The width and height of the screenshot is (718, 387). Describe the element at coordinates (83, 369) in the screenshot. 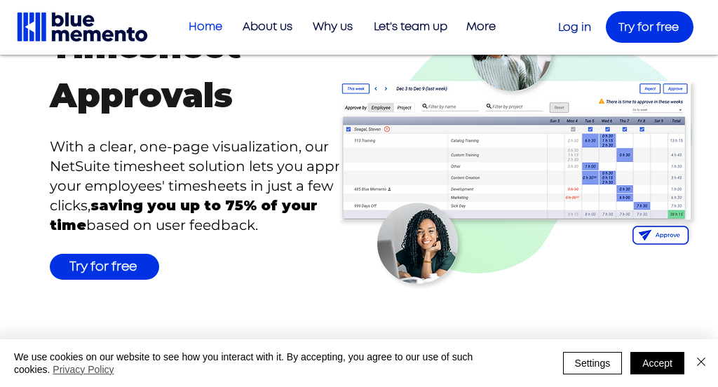

I see `a: Privacy Policy` at that location.